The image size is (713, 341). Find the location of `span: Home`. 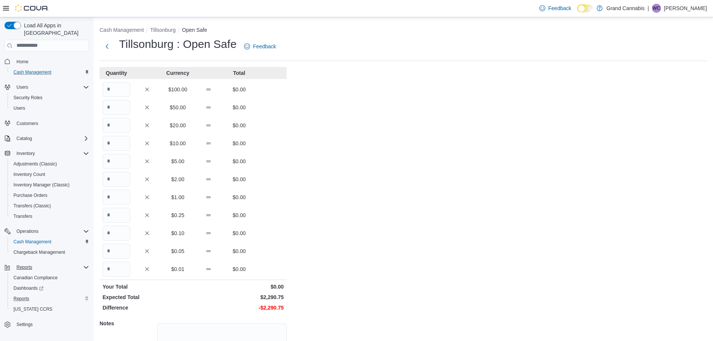

span: Home is located at coordinates (51, 61).